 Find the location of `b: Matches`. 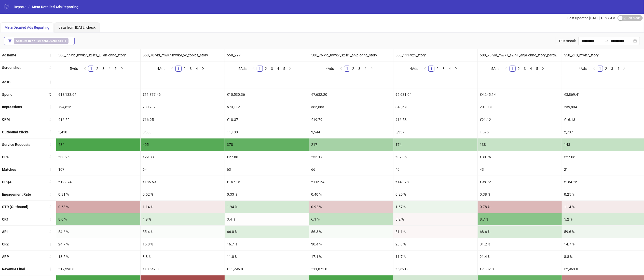

b: Matches is located at coordinates (9, 169).